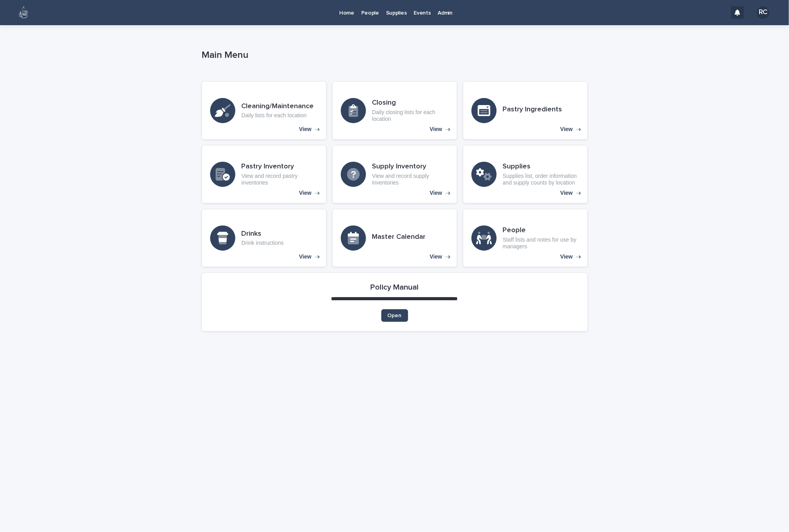 The width and height of the screenshot is (789, 532). I want to click on p: Daily closing lists for each location, so click(410, 115).